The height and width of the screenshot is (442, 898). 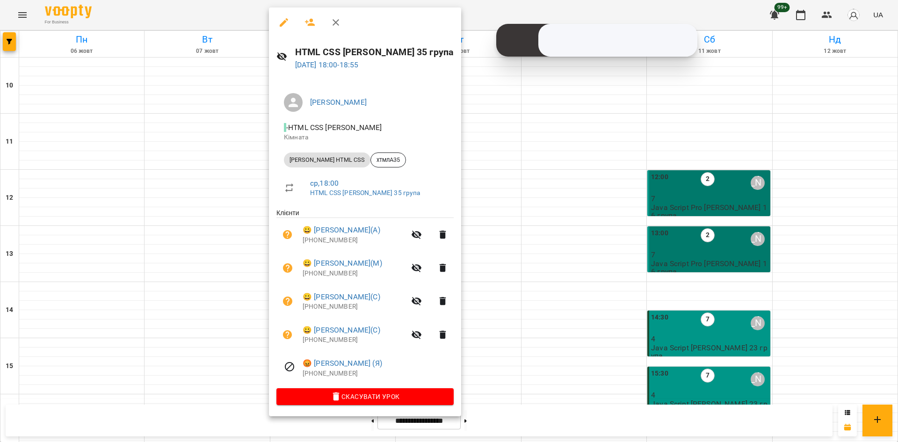 What do you see at coordinates (388, 160) in the screenshot?
I see `div: хтмлА35` at bounding box center [388, 160].